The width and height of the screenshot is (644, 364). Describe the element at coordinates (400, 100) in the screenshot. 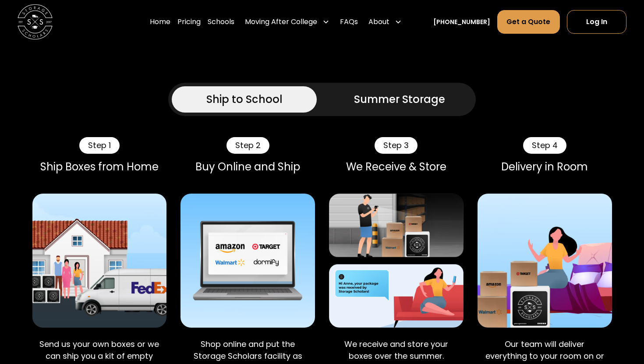

I see `div: Summer Storage` at that location.